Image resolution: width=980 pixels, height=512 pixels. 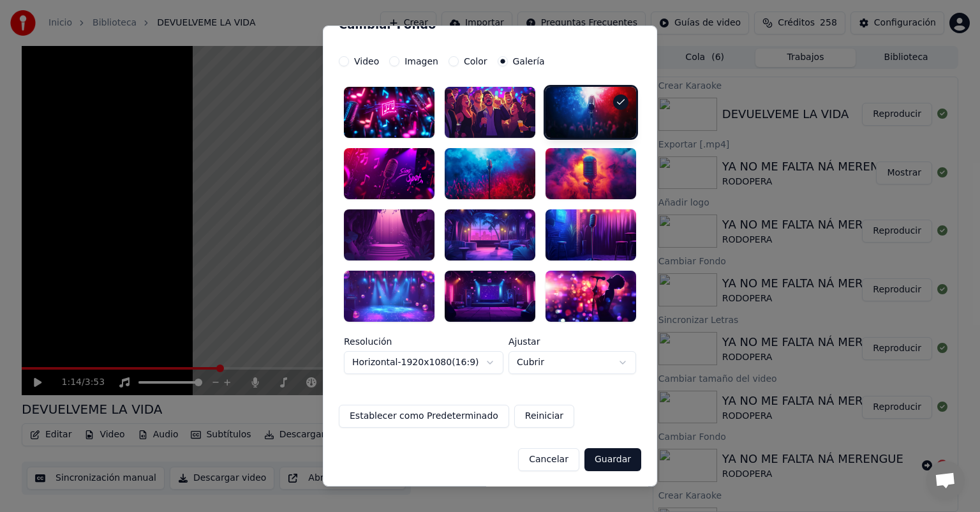 I want to click on label: Galería, so click(x=529, y=61).